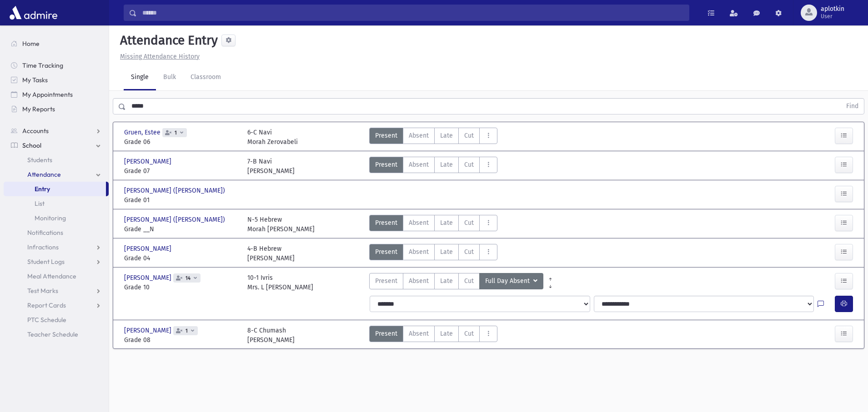 This screenshot has height=412, width=868. What do you see at coordinates (56, 131) in the screenshot?
I see `a: Accounts` at bounding box center [56, 131].